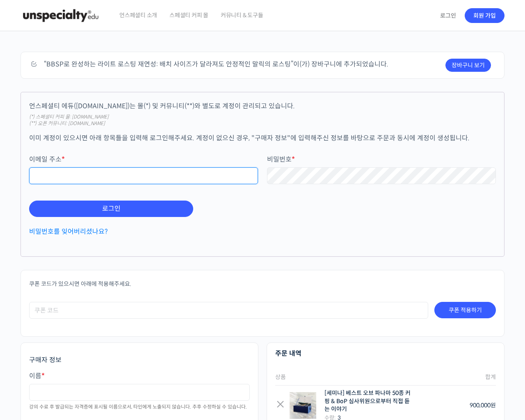 The width and height of the screenshot is (525, 420). Describe the element at coordinates (228, 310) in the screenshot. I see `input: 쿠폰 코드` at that location.